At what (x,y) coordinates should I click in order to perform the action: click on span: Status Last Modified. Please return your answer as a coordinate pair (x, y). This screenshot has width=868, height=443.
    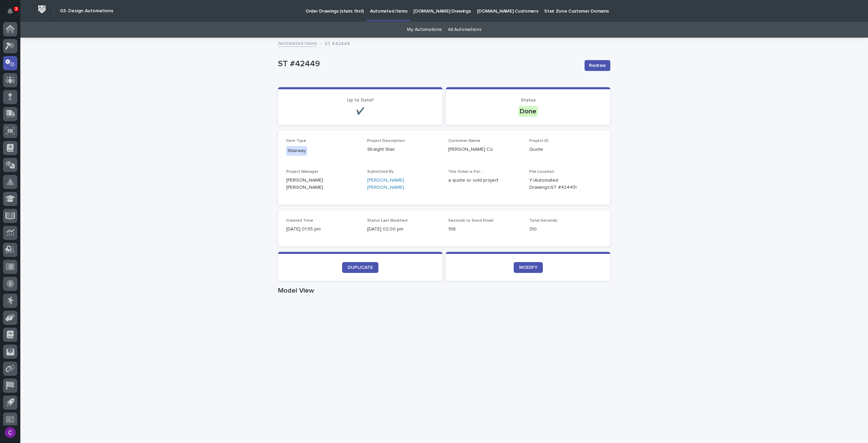
    Looking at the image, I should click on (388, 221).